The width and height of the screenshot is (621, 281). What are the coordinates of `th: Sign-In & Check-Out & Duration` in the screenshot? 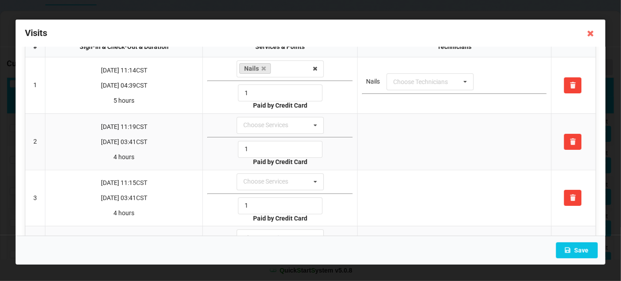 It's located at (124, 47).